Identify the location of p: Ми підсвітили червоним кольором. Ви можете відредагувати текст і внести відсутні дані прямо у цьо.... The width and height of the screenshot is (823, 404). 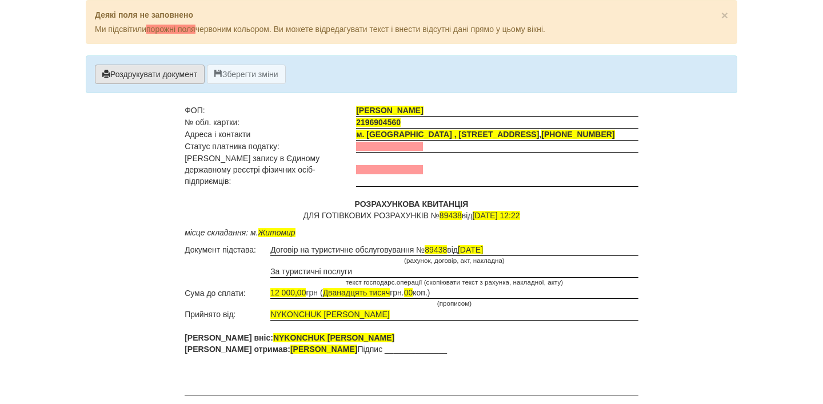
(412, 29).